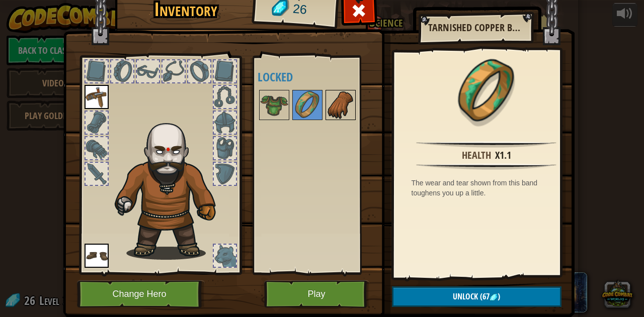 Image resolution: width=644 pixels, height=317 pixels. What do you see at coordinates (503, 156) in the screenshot?
I see `div: x1.1` at bounding box center [503, 156].